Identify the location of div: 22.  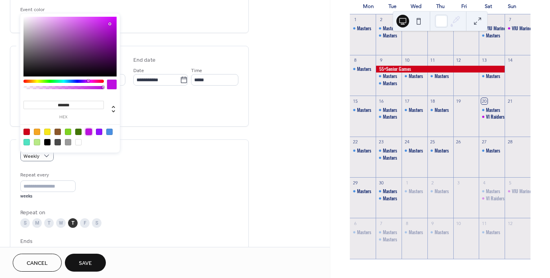
(355, 142).